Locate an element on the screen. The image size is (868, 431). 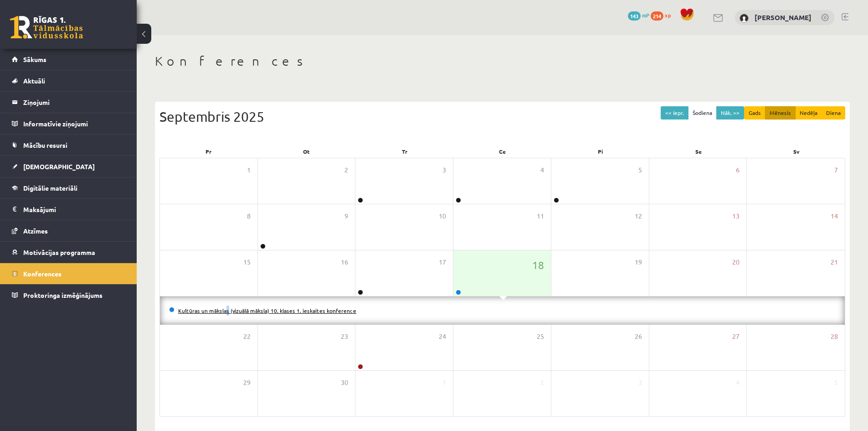
a: Informatīvie ziņojumi is located at coordinates (69, 124).